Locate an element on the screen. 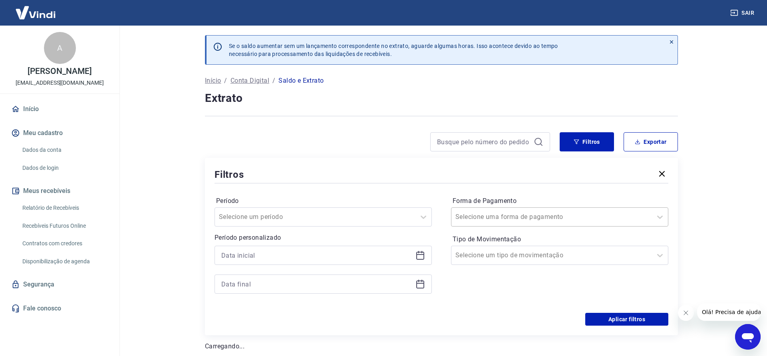 The height and width of the screenshot is (356, 767). h5: Filtros is located at coordinates (229, 175).